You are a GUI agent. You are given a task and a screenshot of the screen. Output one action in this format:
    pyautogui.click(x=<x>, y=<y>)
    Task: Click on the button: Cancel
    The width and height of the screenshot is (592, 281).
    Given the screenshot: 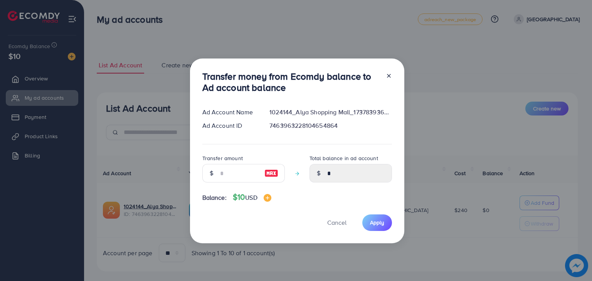 What is the action you would take?
    pyautogui.click(x=337, y=223)
    